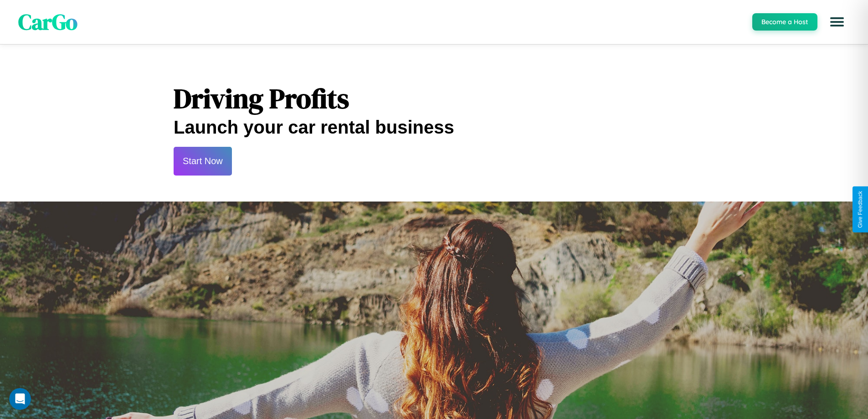 This screenshot has width=868, height=419. Describe the element at coordinates (837, 22) in the screenshot. I see `button: Open menu` at that location.